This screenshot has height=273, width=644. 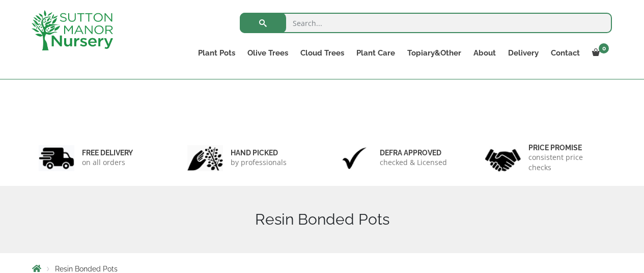 I want to click on a: 0, so click(x=599, y=53).